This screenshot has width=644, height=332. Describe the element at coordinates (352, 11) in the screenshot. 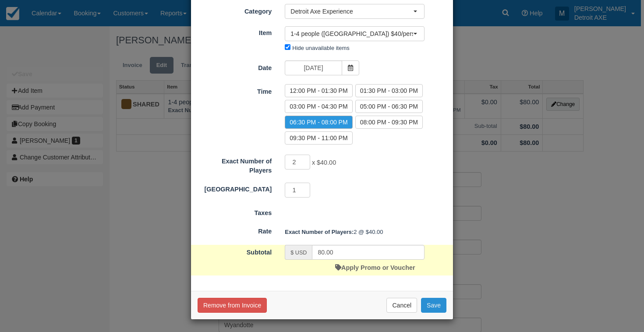

I see `span: Detroit Axe Experience` at that location.